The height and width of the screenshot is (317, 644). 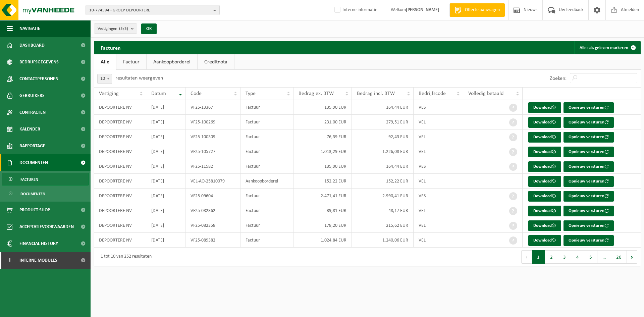 I want to click on span: Bedrag incl. BTW, so click(x=376, y=94).